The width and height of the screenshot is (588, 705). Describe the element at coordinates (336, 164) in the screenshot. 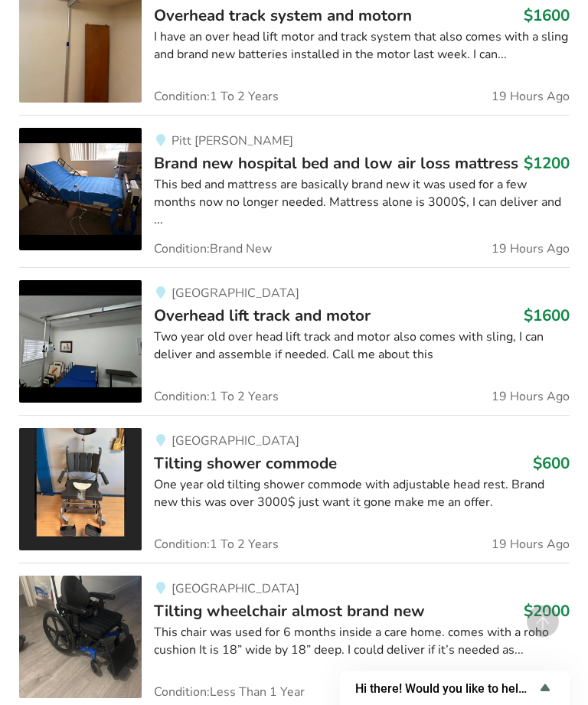

I see `span: Brand new hospital bed and low air loss mattress` at that location.